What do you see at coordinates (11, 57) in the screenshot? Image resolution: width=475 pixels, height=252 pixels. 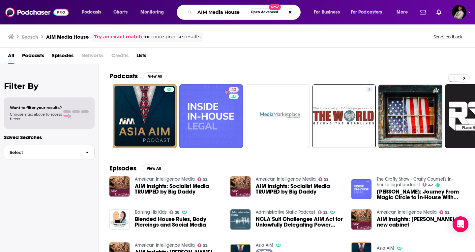 I see `a: All` at bounding box center [11, 57].